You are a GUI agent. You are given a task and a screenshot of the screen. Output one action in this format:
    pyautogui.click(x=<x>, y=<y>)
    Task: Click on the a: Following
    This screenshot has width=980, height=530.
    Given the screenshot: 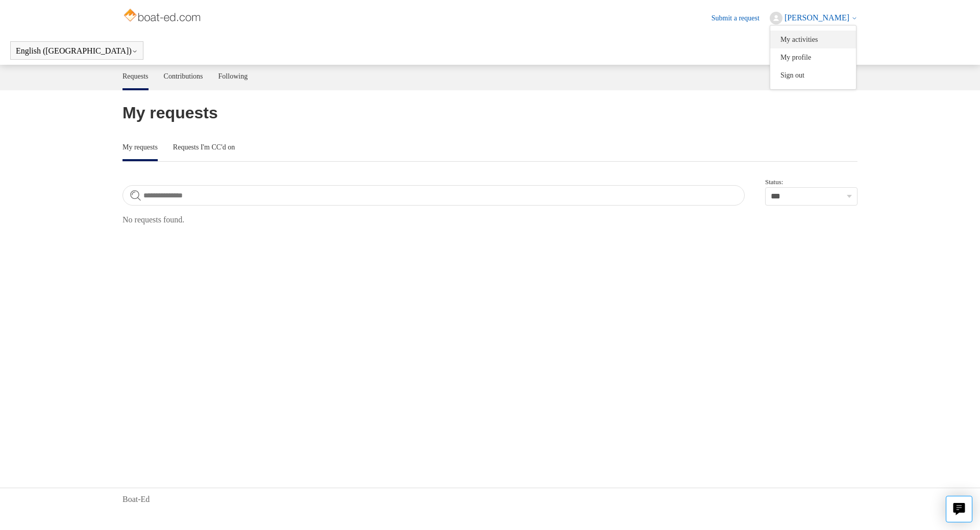 What is the action you would take?
    pyautogui.click(x=234, y=76)
    